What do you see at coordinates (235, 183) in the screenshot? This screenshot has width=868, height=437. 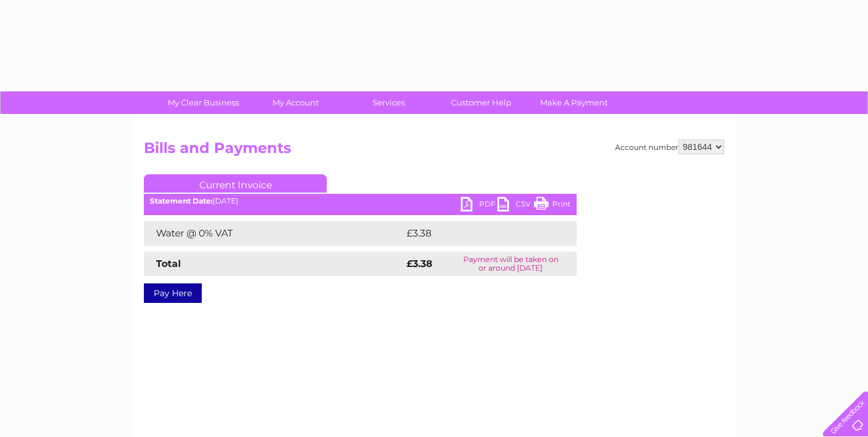 I see `a: Current Invoice` at bounding box center [235, 183].